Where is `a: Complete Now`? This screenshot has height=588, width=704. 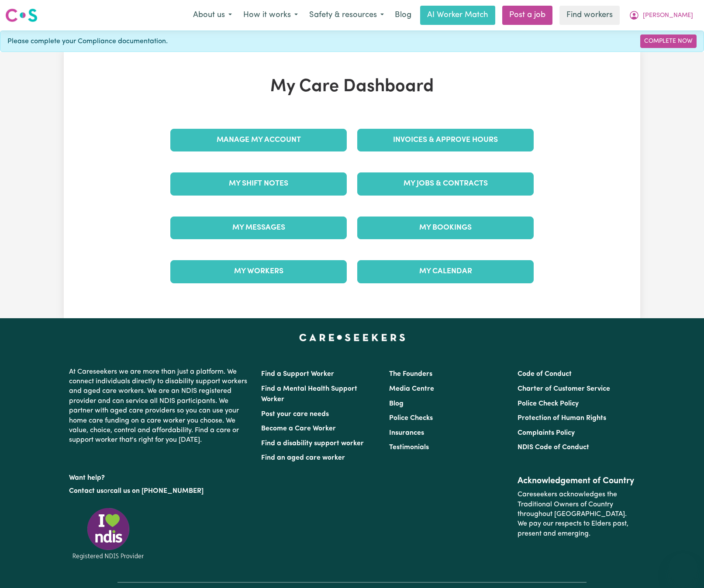 a: Complete Now is located at coordinates (668, 41).